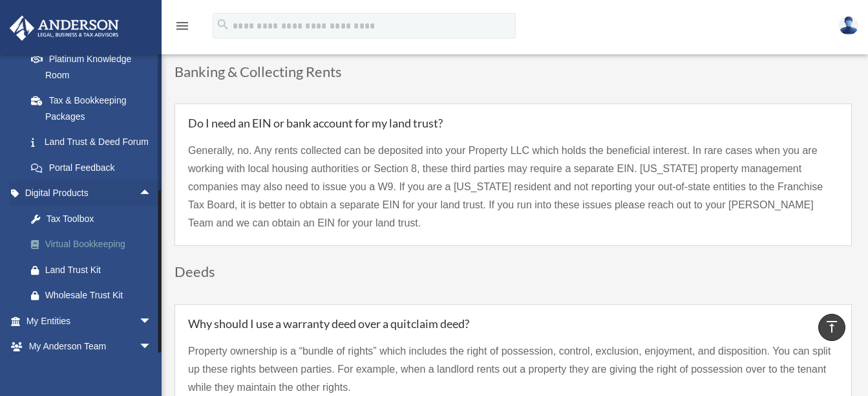 The width and height of the screenshot is (868, 396). Describe the element at coordinates (513, 275) in the screenshot. I see `h3: Deeds` at that location.